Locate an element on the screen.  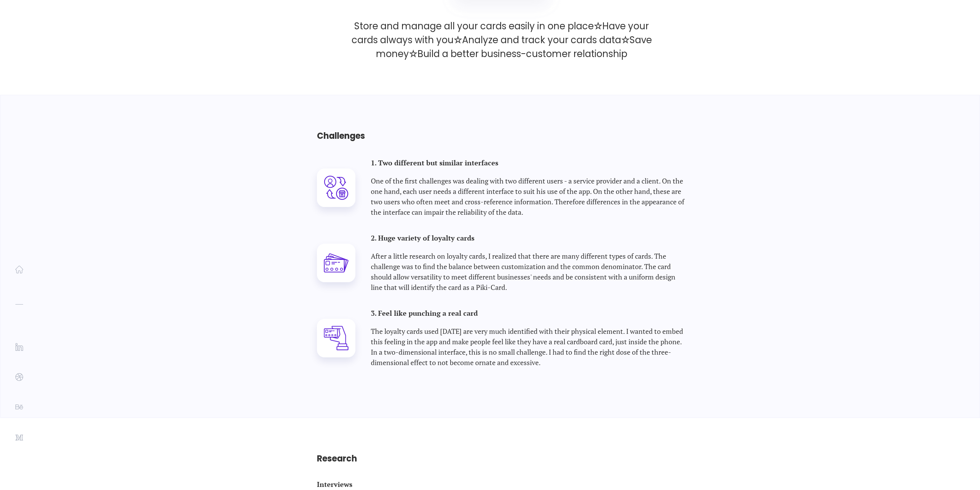
h1: Challenges is located at coordinates (502, 136).